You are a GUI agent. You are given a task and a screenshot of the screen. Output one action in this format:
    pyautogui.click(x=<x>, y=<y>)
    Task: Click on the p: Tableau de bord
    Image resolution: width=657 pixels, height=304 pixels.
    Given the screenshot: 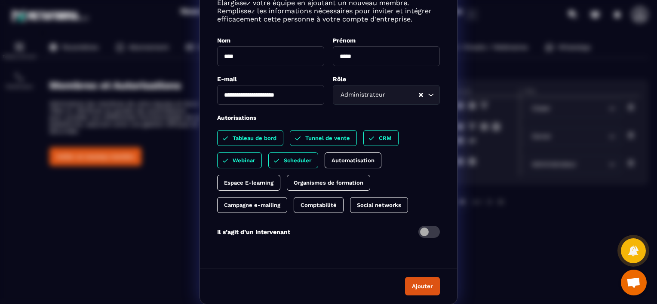 What is the action you would take?
    pyautogui.click(x=255, y=138)
    